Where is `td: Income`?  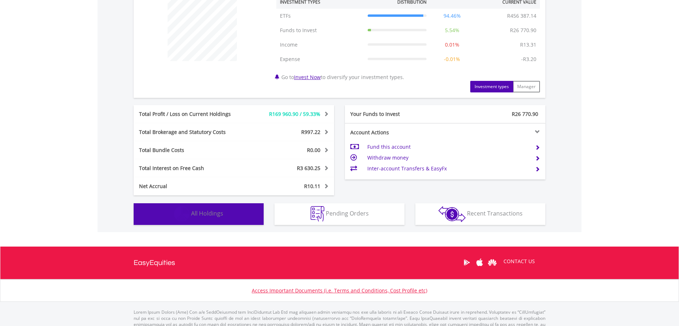 td: Income is located at coordinates (320, 45).